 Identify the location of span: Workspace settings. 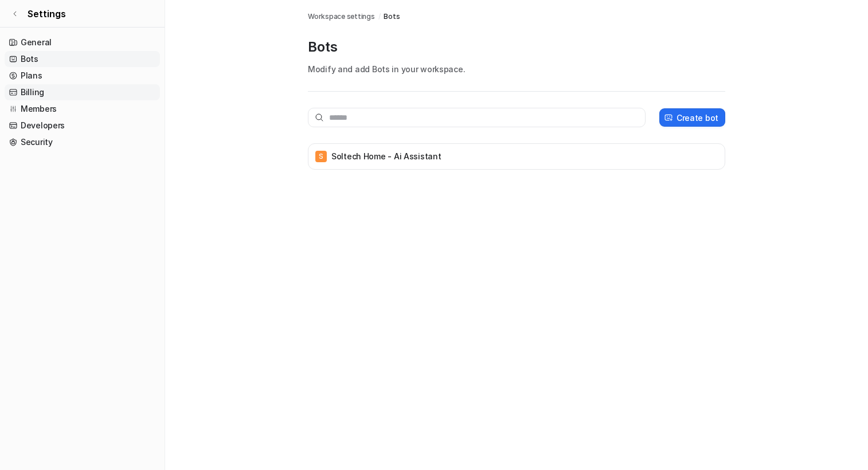
(341, 17).